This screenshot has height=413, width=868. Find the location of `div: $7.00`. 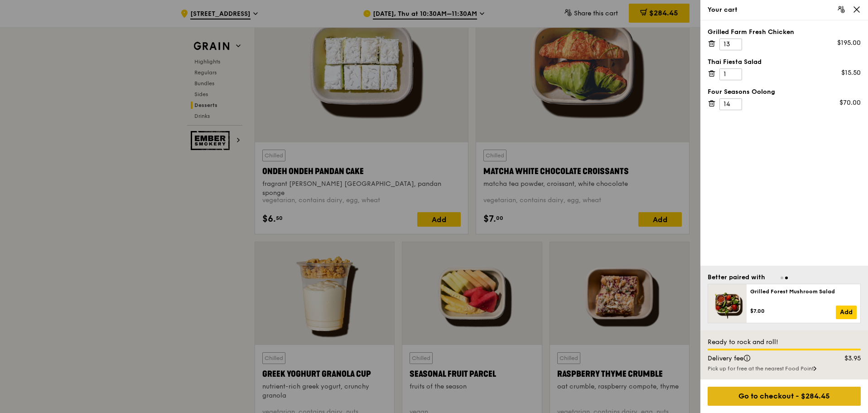

div: $7.00 is located at coordinates (793, 311).